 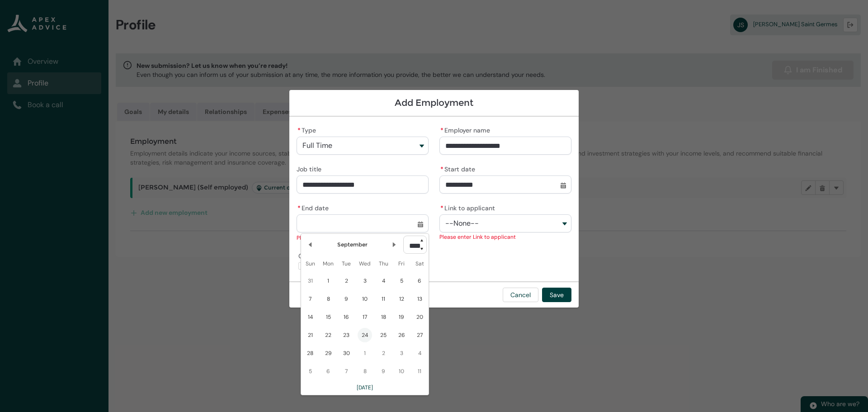 What do you see at coordinates (346, 280) in the screenshot?
I see `td: 2025-09-02` at bounding box center [346, 280].